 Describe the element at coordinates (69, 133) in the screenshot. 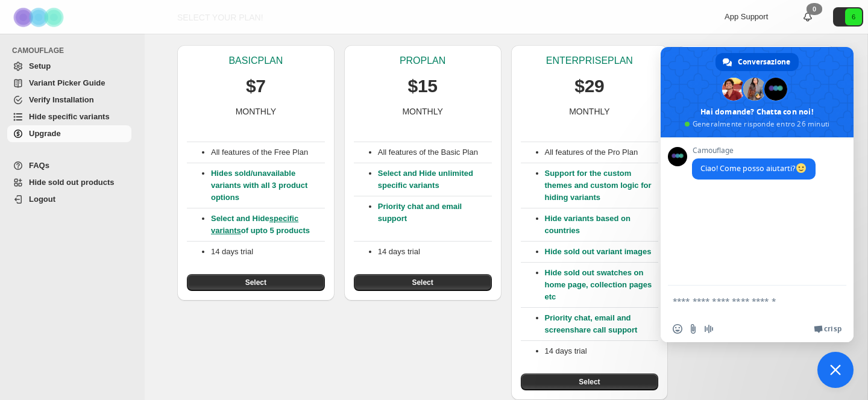

I see `a: Upgrade` at that location.